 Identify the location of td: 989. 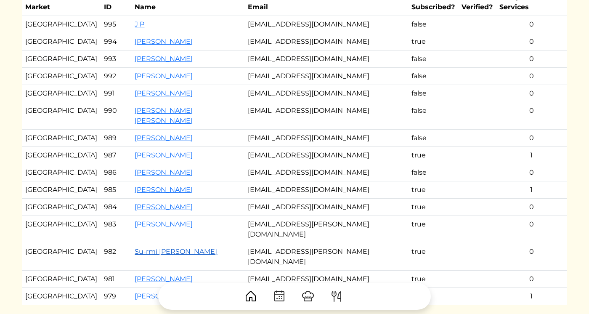
(116, 138).